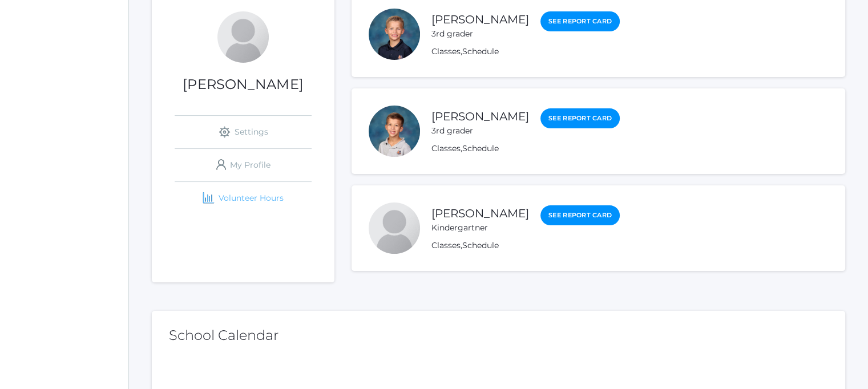 This screenshot has height=389, width=868. What do you see at coordinates (395, 34) in the screenshot?
I see `div: Lukas Gregg` at bounding box center [395, 34].